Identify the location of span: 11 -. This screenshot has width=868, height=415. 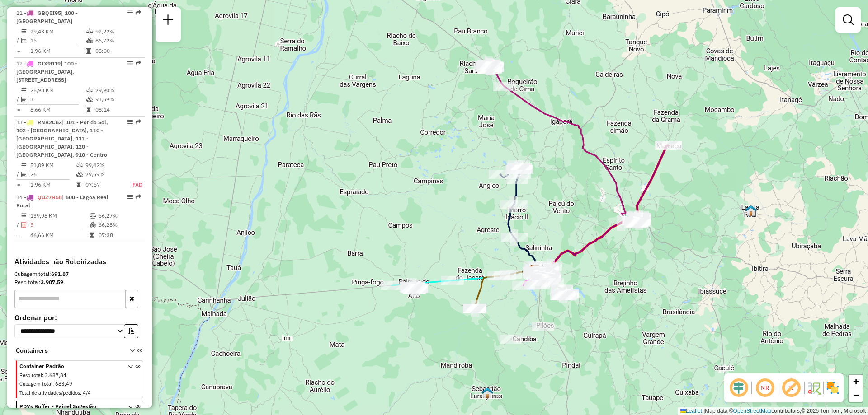
(47, 17).